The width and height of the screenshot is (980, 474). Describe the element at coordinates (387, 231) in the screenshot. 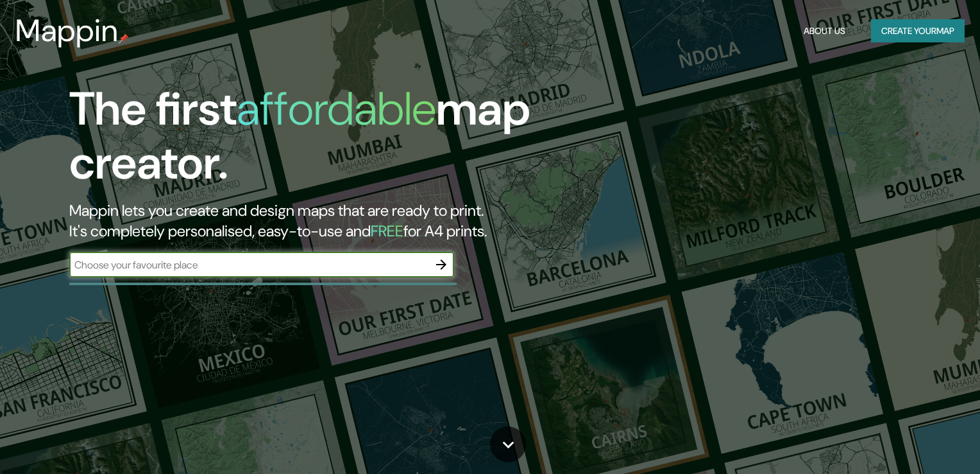

I see `h5: FREE` at that location.